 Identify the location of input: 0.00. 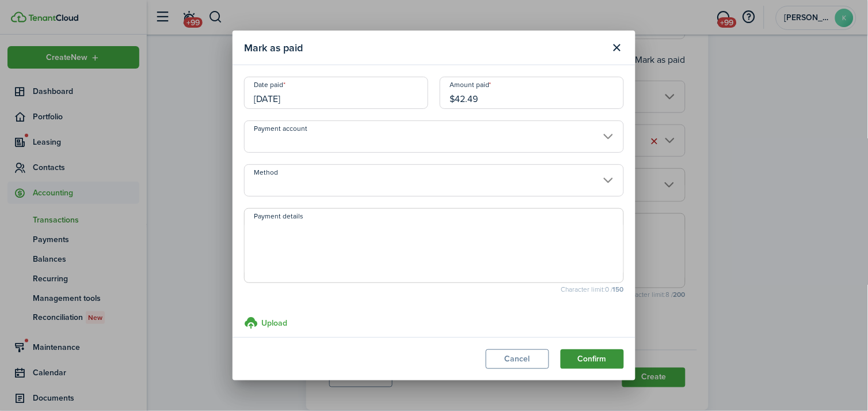
(532, 93).